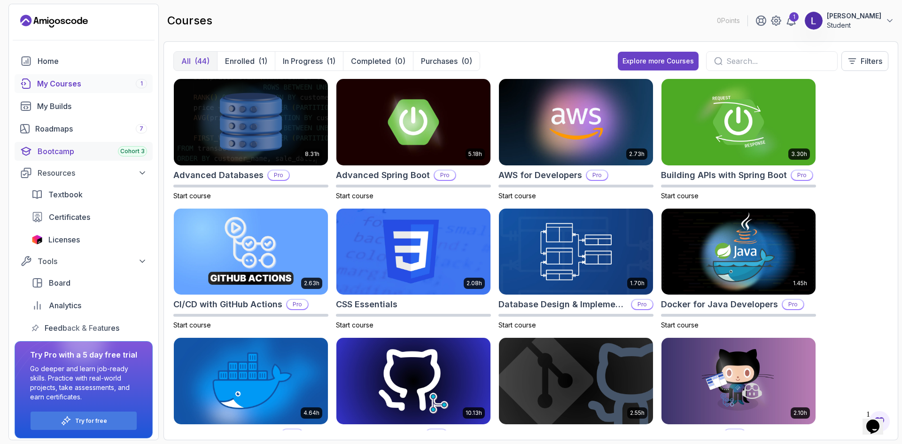  Describe the element at coordinates (89, 328) in the screenshot. I see `a: feedback` at that location.